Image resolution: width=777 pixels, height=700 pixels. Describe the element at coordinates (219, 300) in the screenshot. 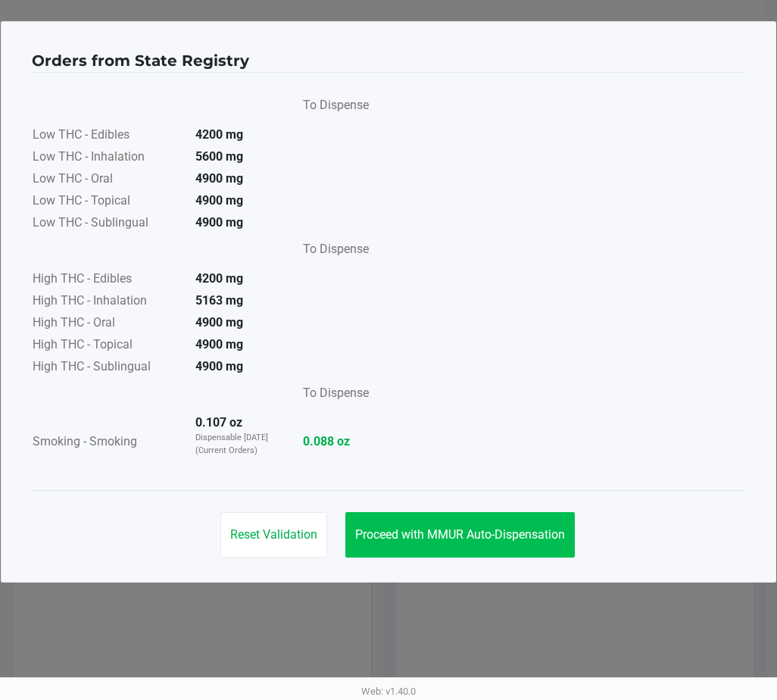

I see `strong: 5163 mg` at that location.